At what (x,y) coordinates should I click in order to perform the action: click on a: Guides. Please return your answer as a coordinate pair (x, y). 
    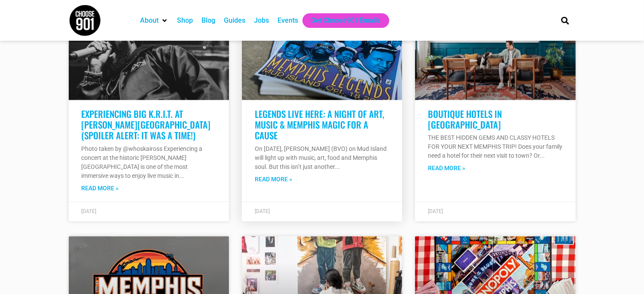
    Looking at the image, I should click on (234, 21).